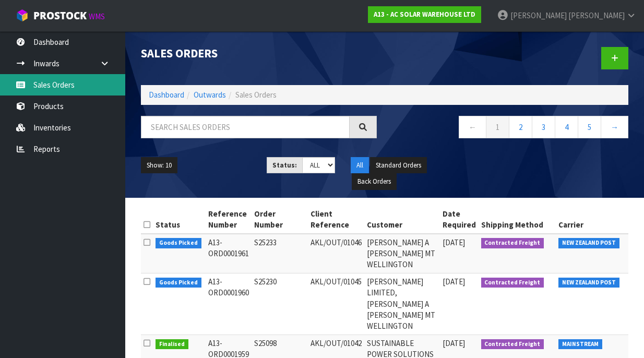 The image size is (644, 358). What do you see at coordinates (229, 253) in the screenshot?
I see `td: A13-ORD0001961` at bounding box center [229, 253].